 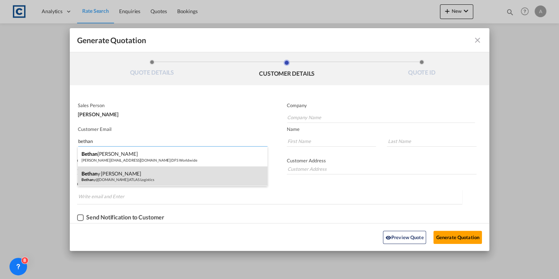 What do you see at coordinates (173, 129) in the screenshot?
I see `p: Customer Email` at bounding box center [173, 129].